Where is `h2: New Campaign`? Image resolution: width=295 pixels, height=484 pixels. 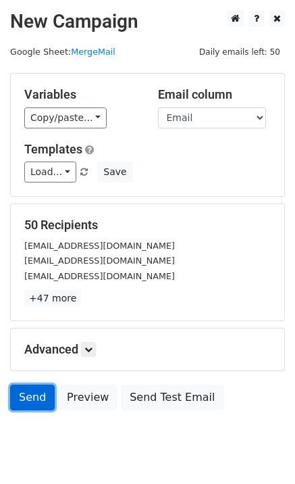
h2: New Campaign is located at coordinates (147, 22).